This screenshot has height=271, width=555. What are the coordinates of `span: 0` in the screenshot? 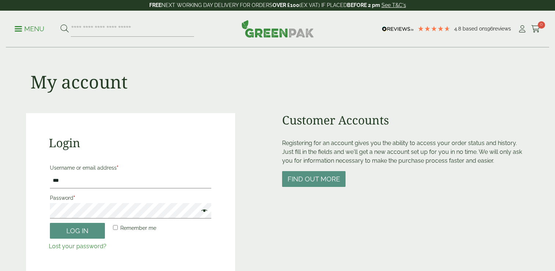 It's located at (542, 25).